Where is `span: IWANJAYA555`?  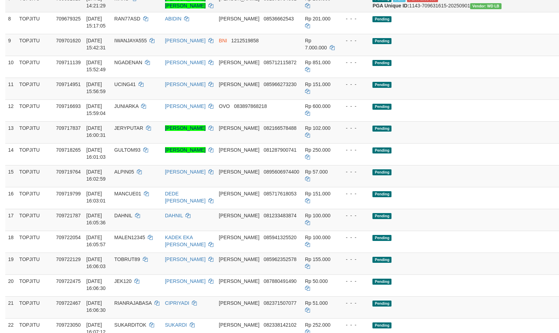
span: IWANJAYA555 is located at coordinates (131, 41).